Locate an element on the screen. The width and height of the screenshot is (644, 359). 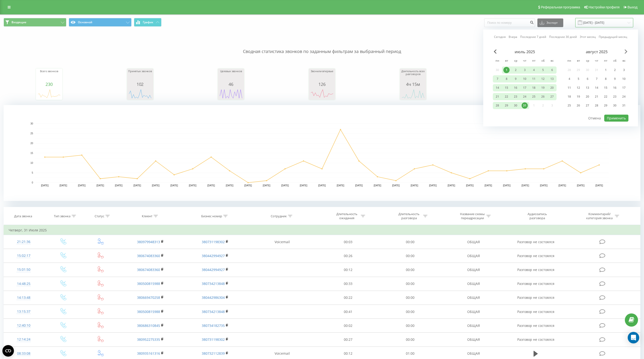
td: Voicemail is located at coordinates (282, 242).